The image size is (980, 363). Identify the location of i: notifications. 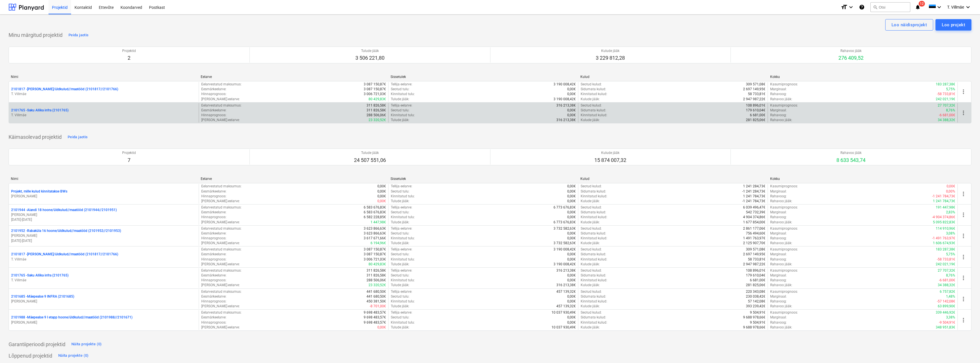
(918, 7).